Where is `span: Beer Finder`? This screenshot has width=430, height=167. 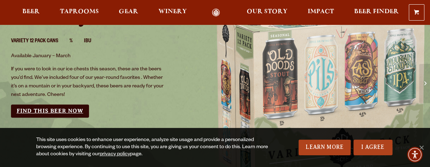 span: Beer Finder is located at coordinates (376, 12).